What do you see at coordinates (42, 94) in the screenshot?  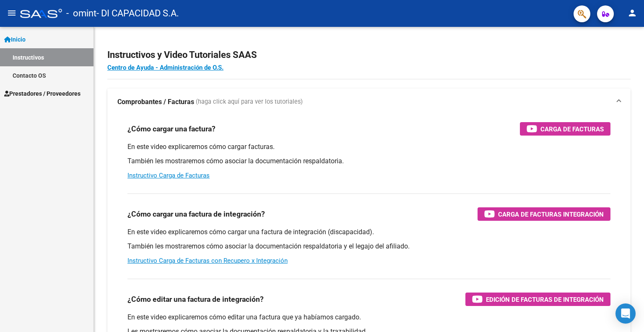 I see `span: Prestadores / Proveedores` at bounding box center [42, 94].